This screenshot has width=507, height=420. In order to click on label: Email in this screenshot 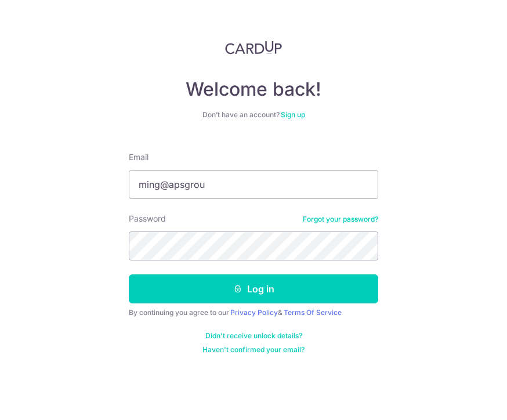, I will do `click(139, 157)`.